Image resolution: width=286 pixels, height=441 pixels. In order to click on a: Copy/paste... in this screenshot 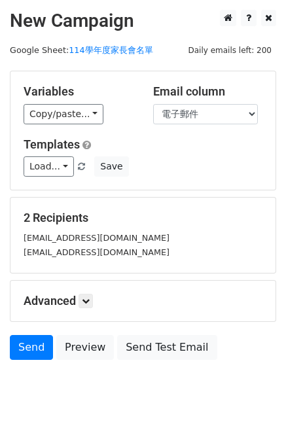, I will do `click(63, 114)`.